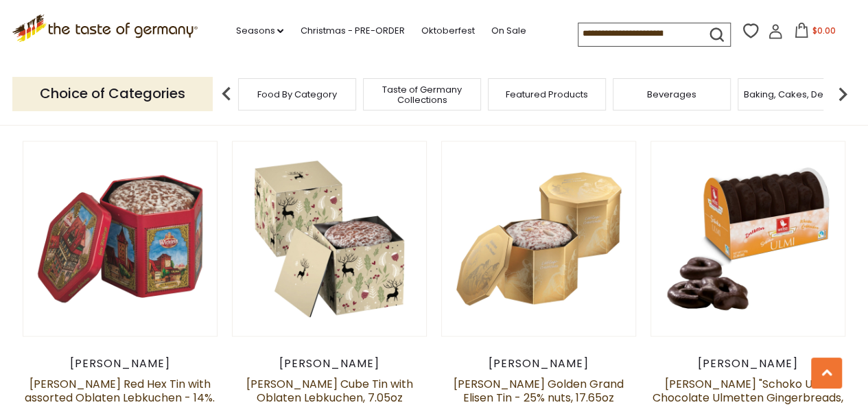 Image resolution: width=868 pixels, height=407 pixels. I want to click on a: On Sale, so click(508, 31).